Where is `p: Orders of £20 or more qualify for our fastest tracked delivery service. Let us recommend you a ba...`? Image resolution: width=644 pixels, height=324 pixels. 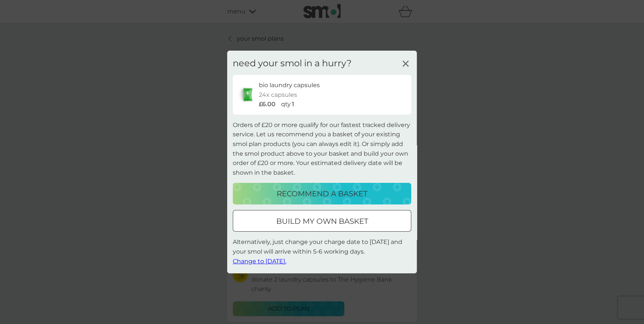 p: Orders of £20 or more qualify for our fastest tracked delivery service. Let us recommend you a ba... is located at coordinates (322, 149).